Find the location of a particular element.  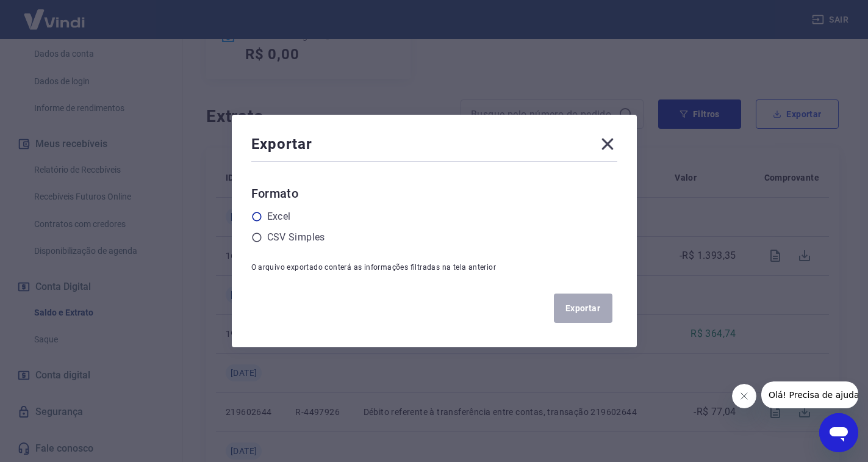

label: CSV Simples is located at coordinates (296, 237).